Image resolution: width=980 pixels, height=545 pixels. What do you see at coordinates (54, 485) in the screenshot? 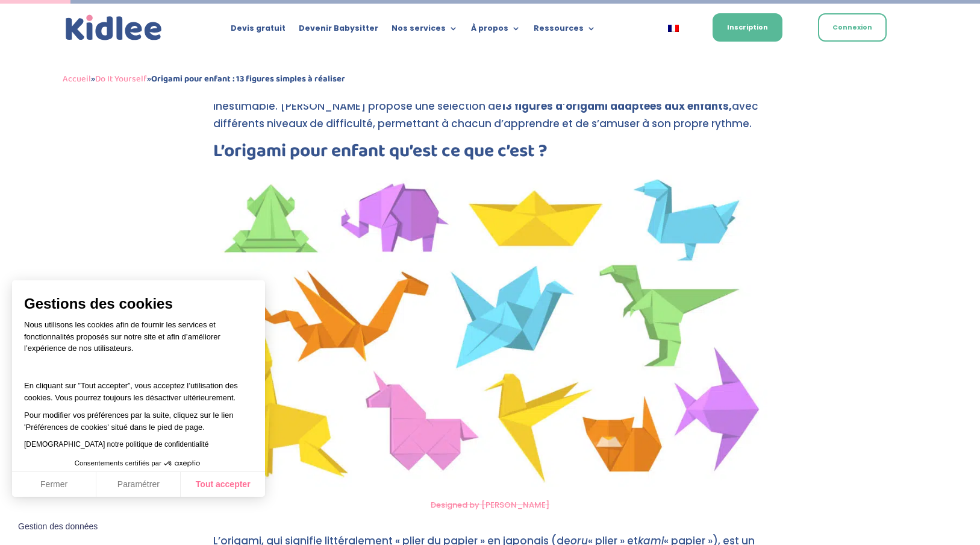
I see `button: Fermer` at bounding box center [54, 485].